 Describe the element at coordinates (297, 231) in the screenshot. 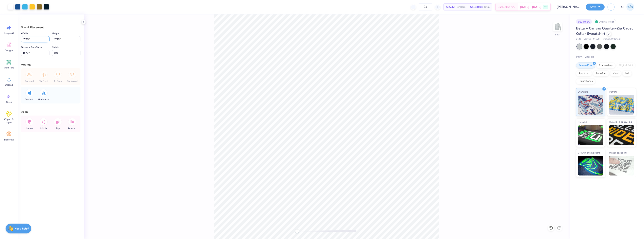

I see `div: Accessibility label` at that location.